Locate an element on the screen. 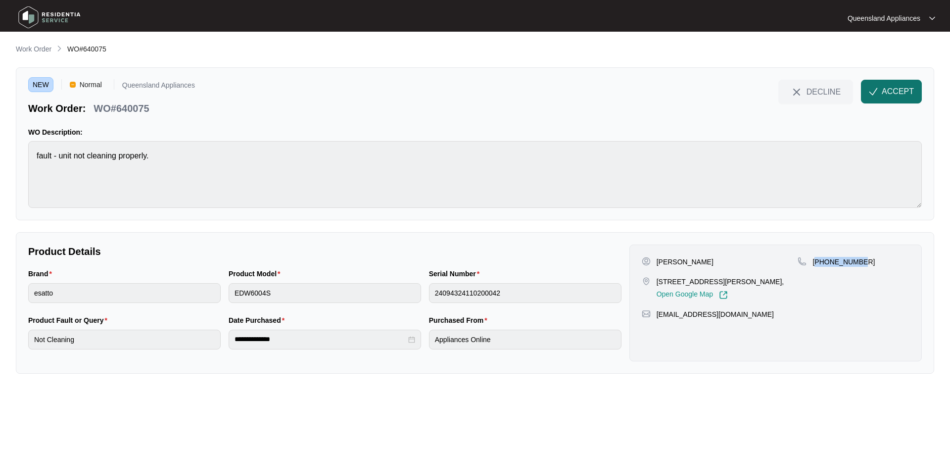  img: Vercel Logo is located at coordinates (73, 85).